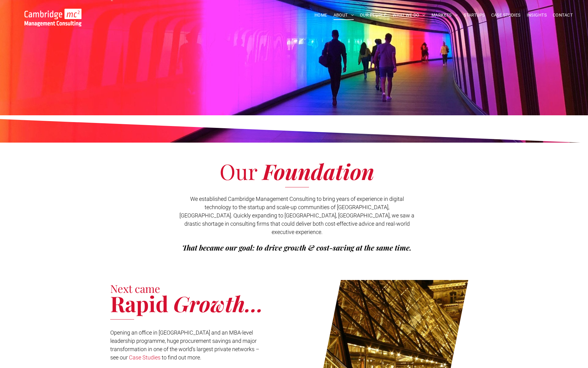 Image resolution: width=588 pixels, height=368 pixels. I want to click on span: Next came, so click(135, 288).